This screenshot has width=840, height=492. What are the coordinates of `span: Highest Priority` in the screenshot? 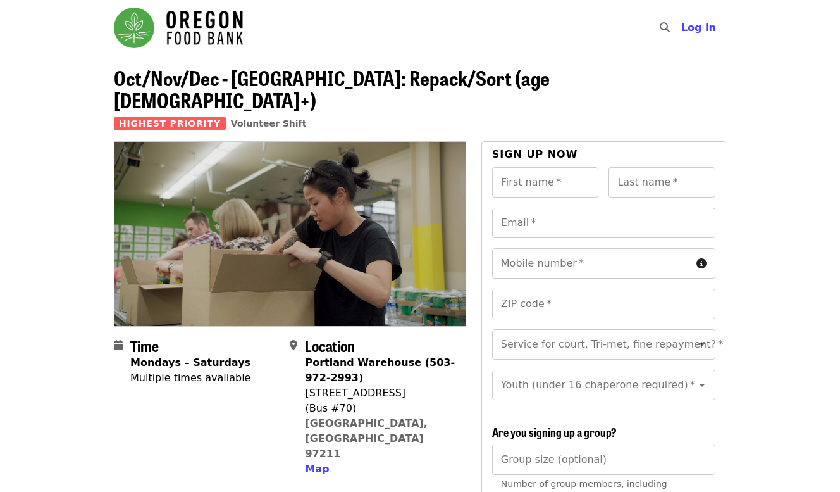 It's located at (170, 123).